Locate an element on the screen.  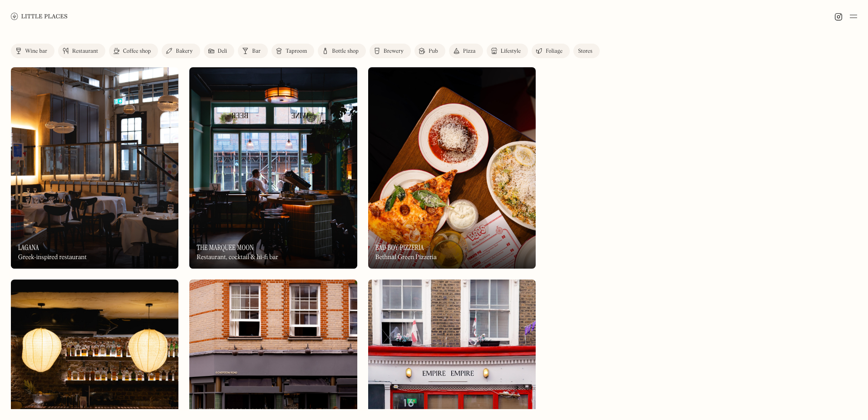
a: Pizza is located at coordinates (466, 51).